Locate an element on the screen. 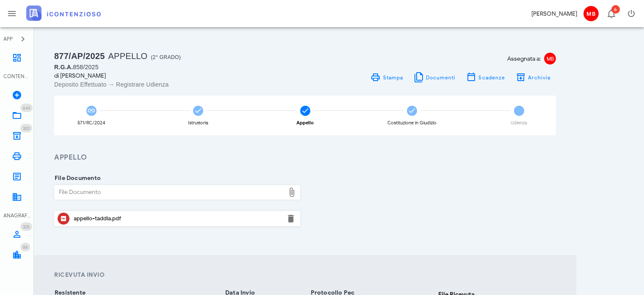 The height and width of the screenshot is (295, 644). span: 877/AP/2025 is located at coordinates (80, 56).